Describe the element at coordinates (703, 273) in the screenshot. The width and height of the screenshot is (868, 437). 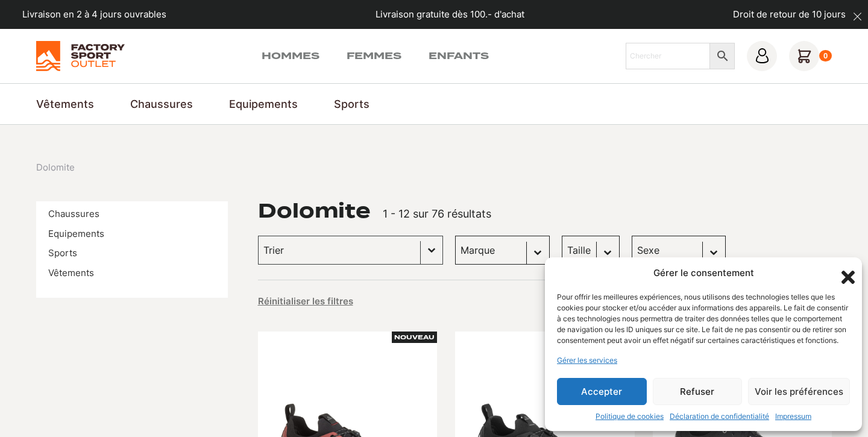
I see `div: Gérer le consentement` at that location.